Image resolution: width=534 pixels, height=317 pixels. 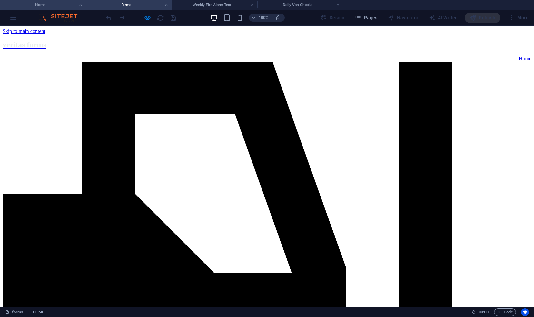 What do you see at coordinates (505, 313) in the screenshot?
I see `button: Code` at bounding box center [505, 313].